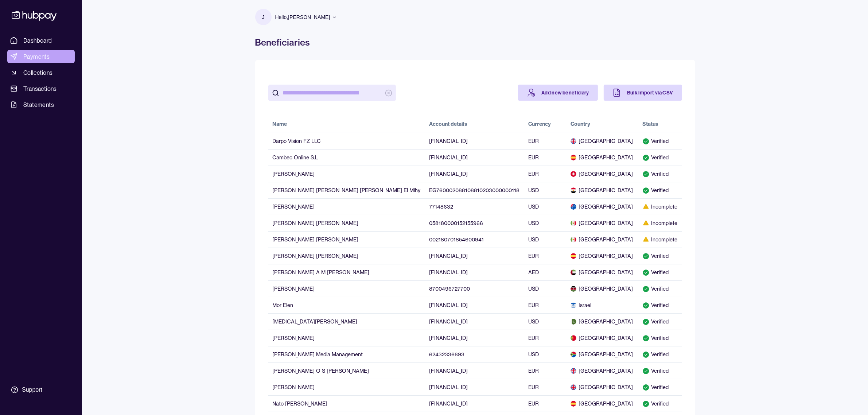 Image resolution: width=868 pixels, height=415 pixels. I want to click on td: Darpo Vision FZ LLC, so click(347, 141).